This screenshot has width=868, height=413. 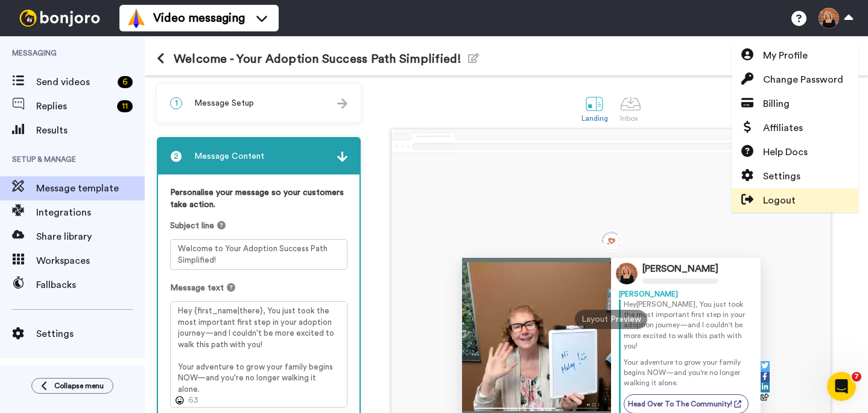 What do you see at coordinates (79, 386) in the screenshot?
I see `span: Collapse menu` at bounding box center [79, 386].